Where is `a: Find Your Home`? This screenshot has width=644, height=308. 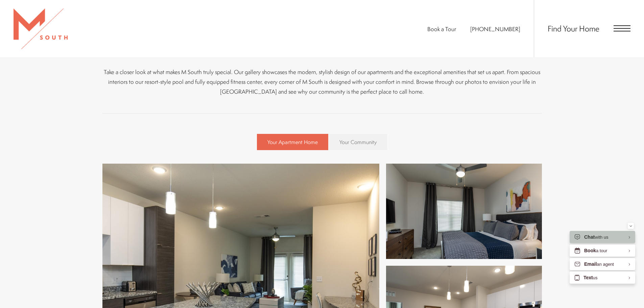 a: Find Your Home is located at coordinates (574, 28).